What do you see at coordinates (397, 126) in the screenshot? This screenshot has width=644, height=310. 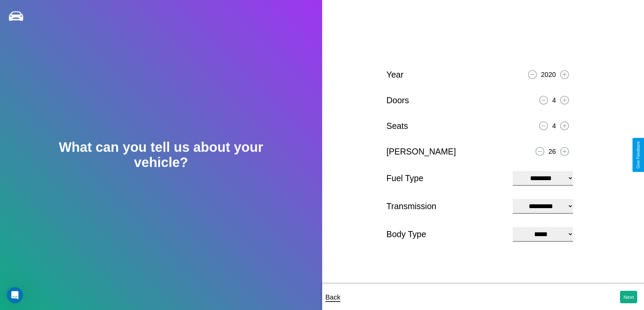 I see `p: Seats` at bounding box center [397, 126].